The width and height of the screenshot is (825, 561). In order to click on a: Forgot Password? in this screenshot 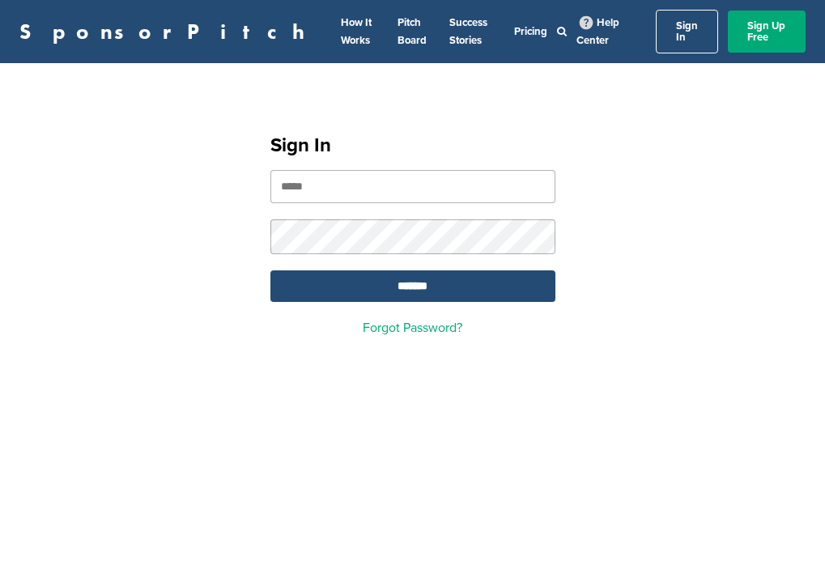, I will do `click(412, 328)`.